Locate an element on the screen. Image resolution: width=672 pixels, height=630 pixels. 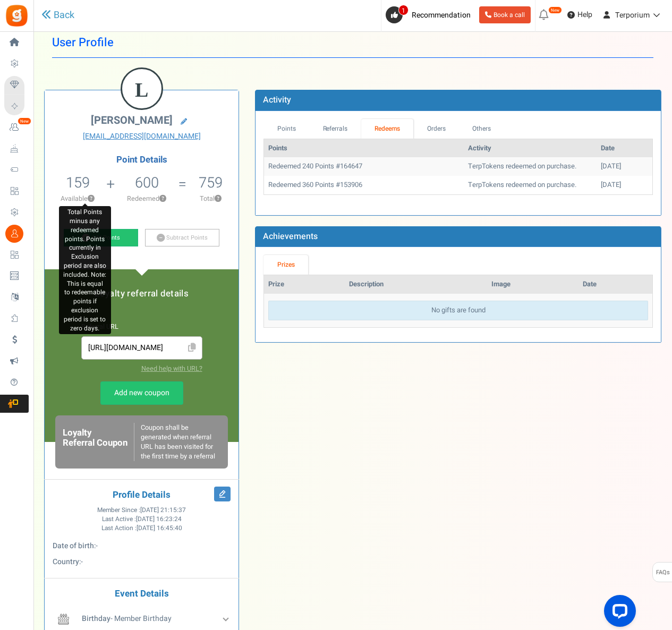
h1: User Profile is located at coordinates (353, 42).